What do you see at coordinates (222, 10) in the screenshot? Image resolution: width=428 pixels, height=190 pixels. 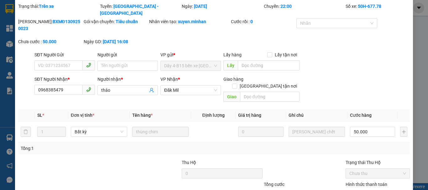 I see `div: Ngày:` at bounding box center [222, 10].